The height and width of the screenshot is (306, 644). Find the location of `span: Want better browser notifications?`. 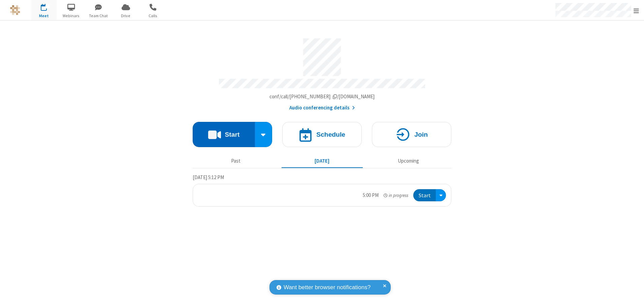

span: Want better browser notifications? is located at coordinates (327, 287).